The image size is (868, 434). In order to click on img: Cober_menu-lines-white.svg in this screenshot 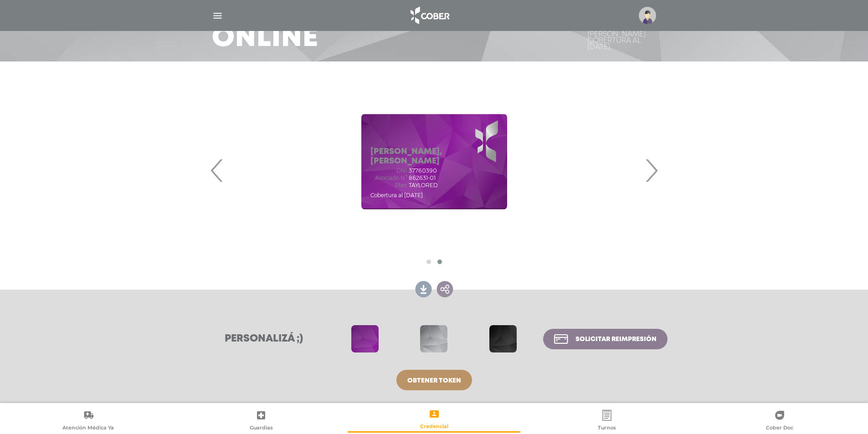, I will do `click(218, 16)`.